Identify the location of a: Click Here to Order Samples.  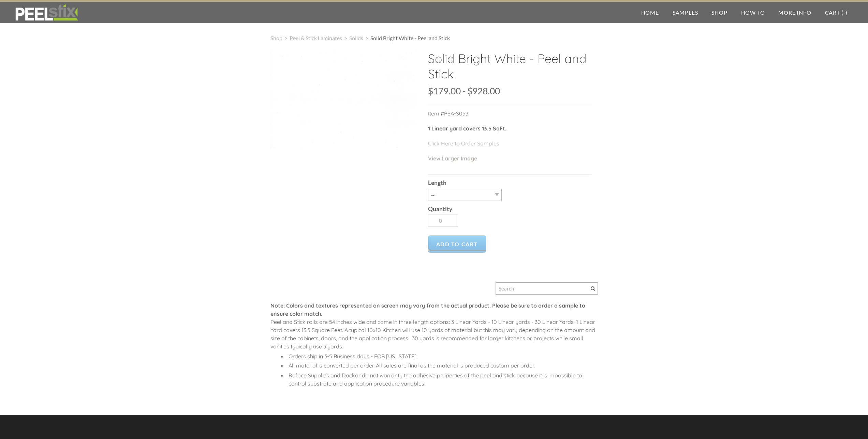
(463, 143).